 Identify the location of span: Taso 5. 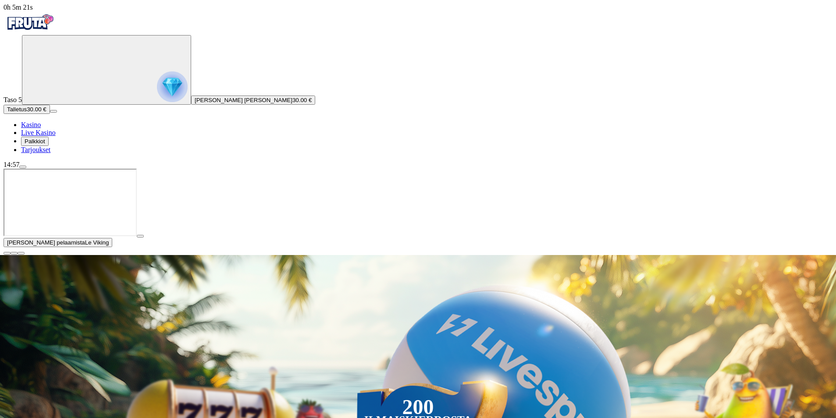
(13, 100).